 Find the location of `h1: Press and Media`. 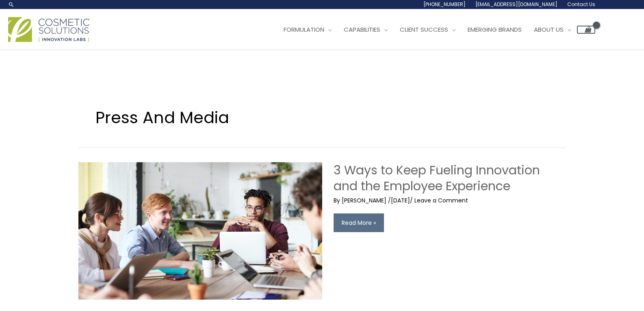

h1: Press and Media is located at coordinates (322, 117).